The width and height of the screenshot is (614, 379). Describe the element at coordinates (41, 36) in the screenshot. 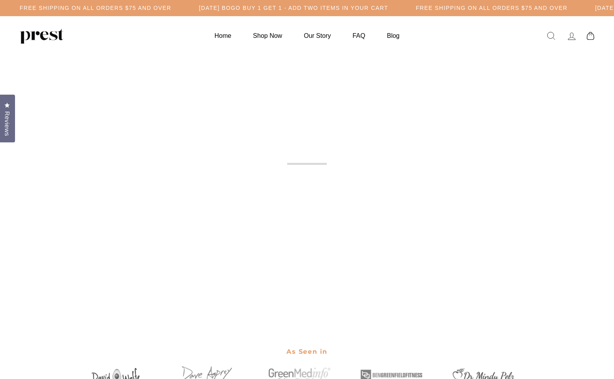

I see `img: PREST ORGANICS` at that location.